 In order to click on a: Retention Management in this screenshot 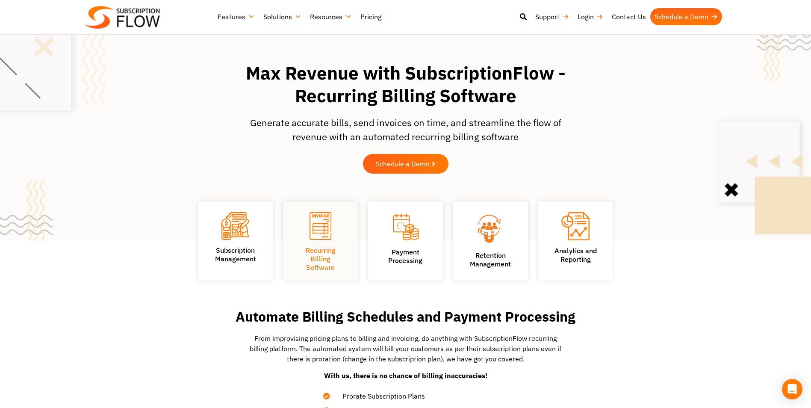, I will do `click(490, 260)`.